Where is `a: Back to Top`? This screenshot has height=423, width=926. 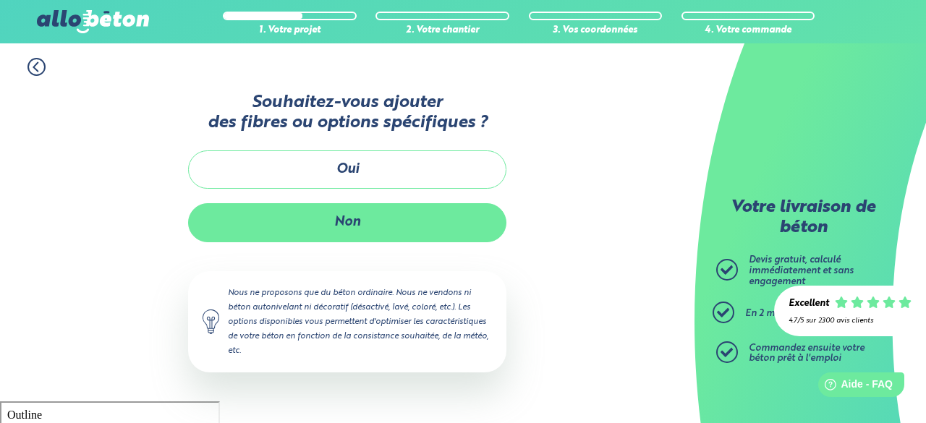
a: Back to Top is located at coordinates (50, 25).